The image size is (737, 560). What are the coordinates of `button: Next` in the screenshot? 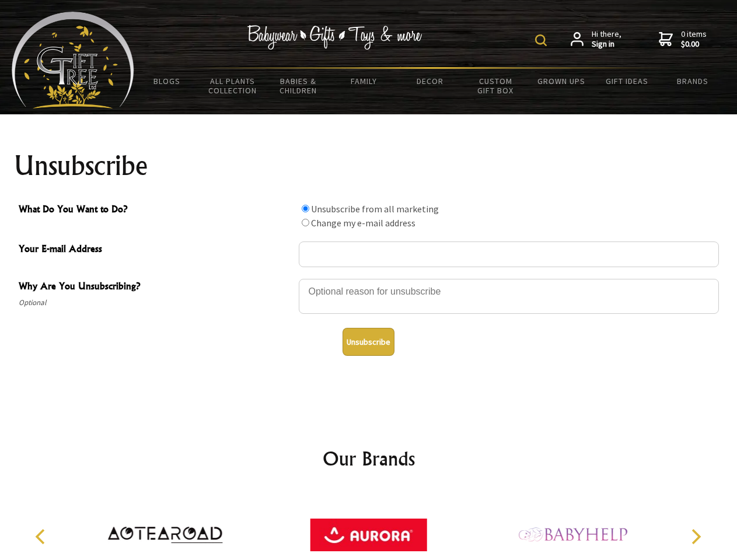 It's located at (695, 537).